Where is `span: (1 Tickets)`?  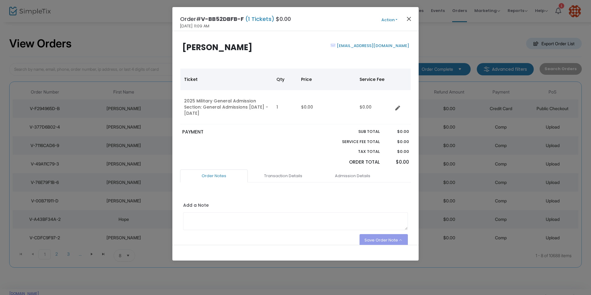 span: (1 Tickets) is located at coordinates (260, 19).